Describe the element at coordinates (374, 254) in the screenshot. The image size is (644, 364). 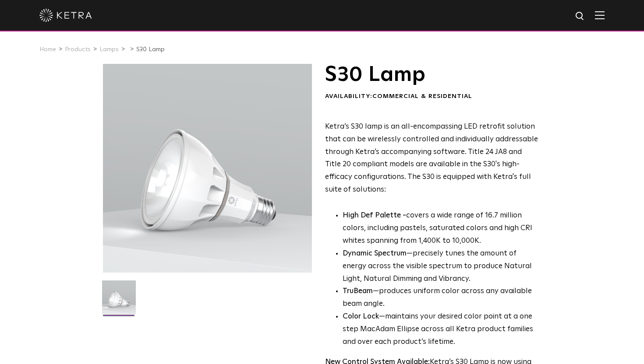
I see `strong: Dynamic Spectrum` at that location.